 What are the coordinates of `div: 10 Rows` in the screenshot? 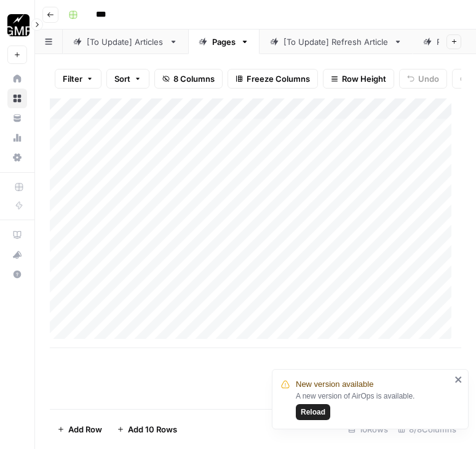 It's located at (368, 430).